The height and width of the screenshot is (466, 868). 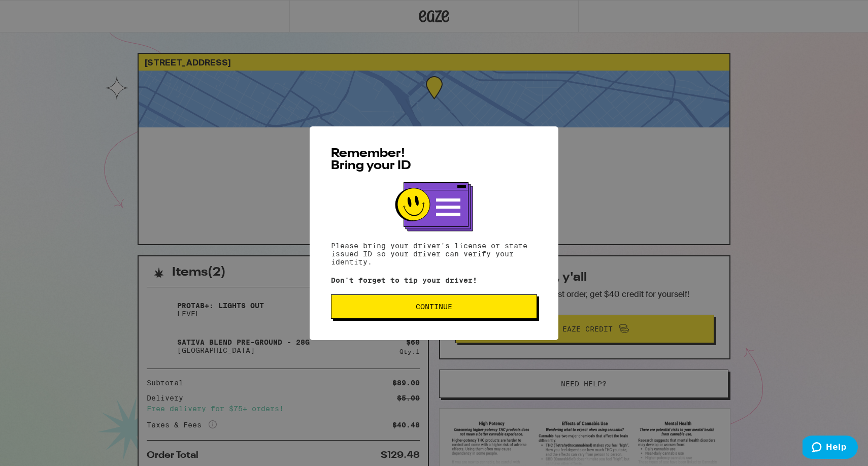 I want to click on p: Don't forget to tip your driver!, so click(x=434, y=280).